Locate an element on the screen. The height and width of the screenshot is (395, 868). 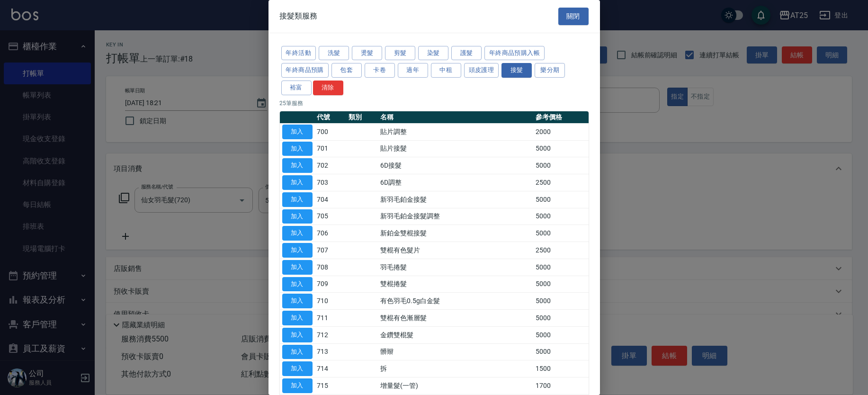
td: 710 is located at coordinates (331, 301).